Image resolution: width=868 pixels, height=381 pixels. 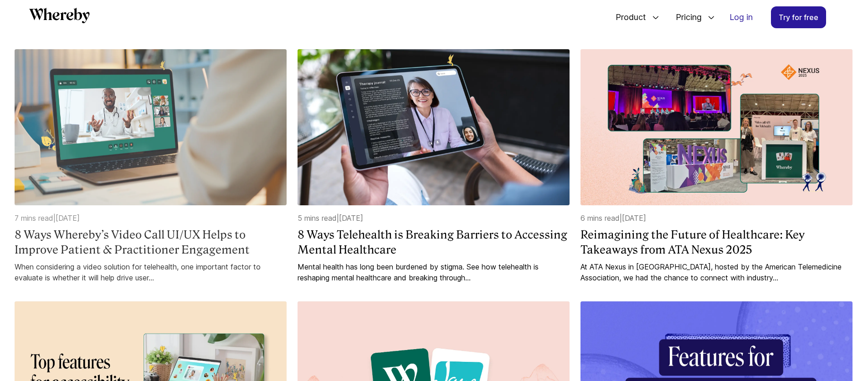 What do you see at coordinates (798, 17) in the screenshot?
I see `a: Try for free` at bounding box center [798, 17].